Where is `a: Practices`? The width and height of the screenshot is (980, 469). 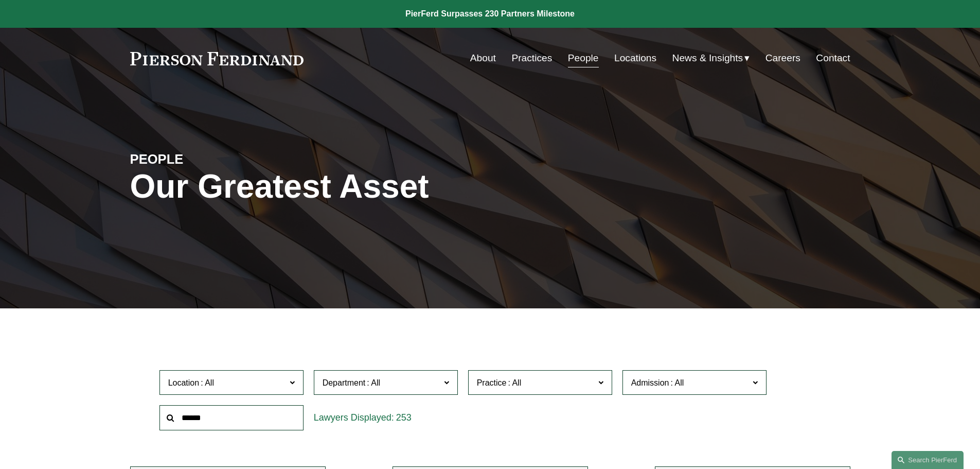 a: Practices is located at coordinates (532, 59).